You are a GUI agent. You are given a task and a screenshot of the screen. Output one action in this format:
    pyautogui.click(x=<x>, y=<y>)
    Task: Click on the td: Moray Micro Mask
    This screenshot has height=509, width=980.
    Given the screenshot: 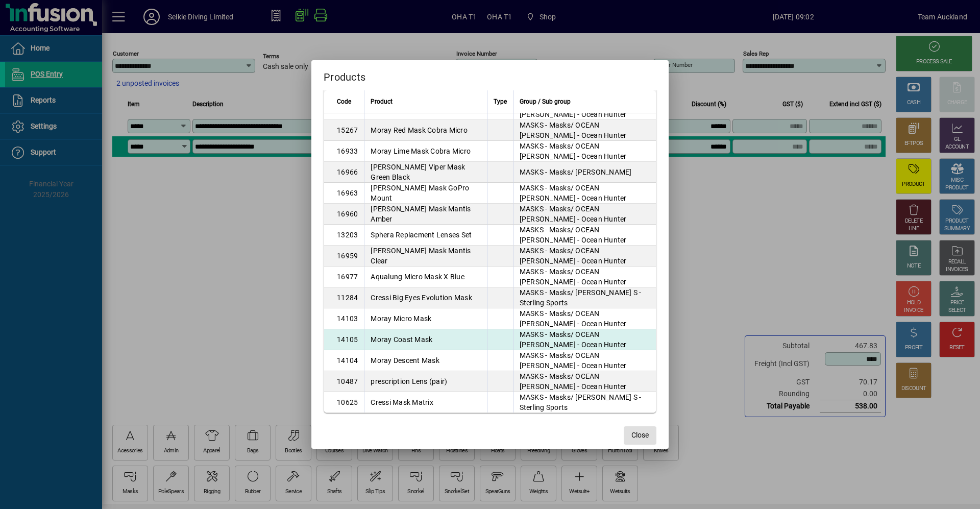 What is the action you would take?
    pyautogui.click(x=425, y=319)
    